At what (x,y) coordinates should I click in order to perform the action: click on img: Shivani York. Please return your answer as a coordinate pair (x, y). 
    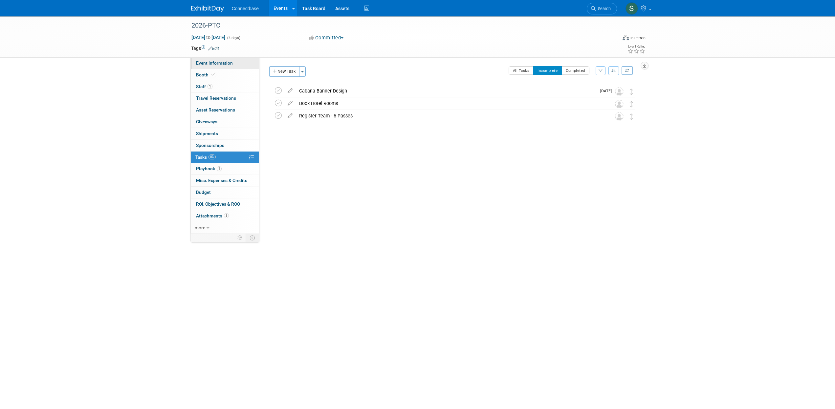
    Looking at the image, I should click on (632, 9).